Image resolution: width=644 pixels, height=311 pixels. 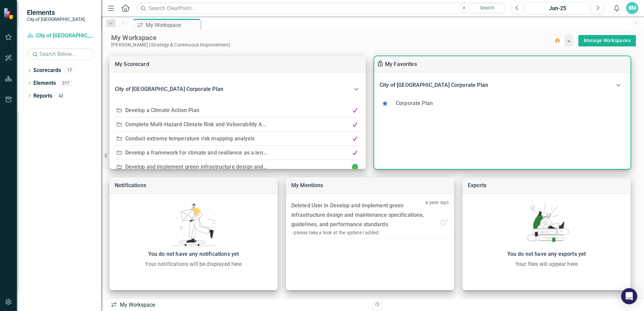 I want to click on button: Search, so click(x=487, y=8).